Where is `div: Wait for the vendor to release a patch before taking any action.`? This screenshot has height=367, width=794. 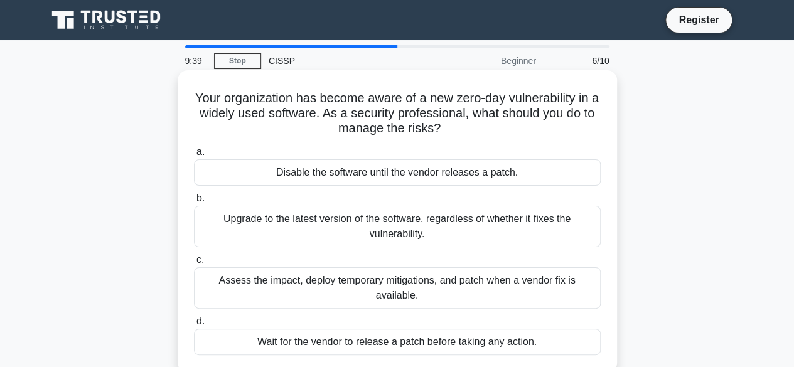 div: Wait for the vendor to release a patch before taking any action. is located at coordinates (397, 342).